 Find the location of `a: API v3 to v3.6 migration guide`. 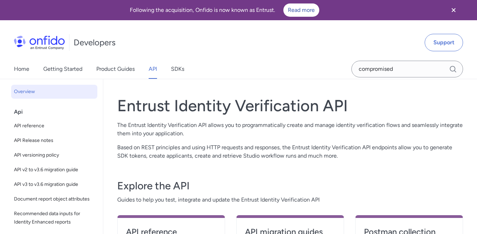

a: API v3 to v3.6 migration guide is located at coordinates (54, 185).